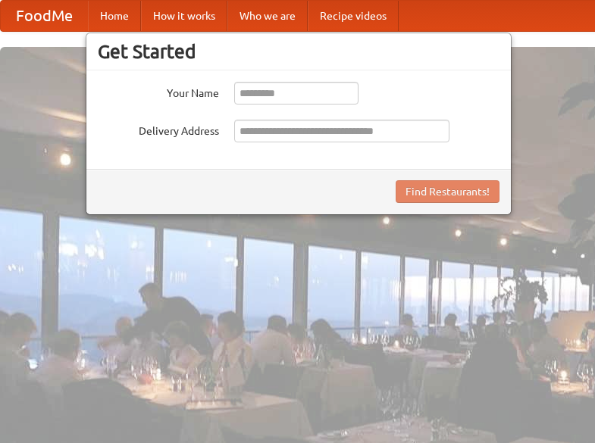 This screenshot has width=595, height=443. I want to click on a: Recipe videos, so click(353, 16).